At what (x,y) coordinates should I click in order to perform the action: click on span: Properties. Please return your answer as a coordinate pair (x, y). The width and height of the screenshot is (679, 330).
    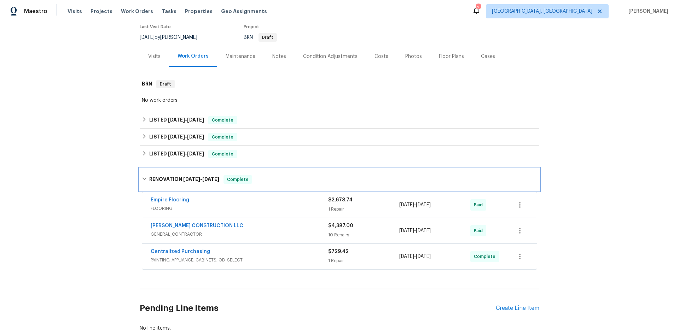
    Looking at the image, I should click on (199, 11).